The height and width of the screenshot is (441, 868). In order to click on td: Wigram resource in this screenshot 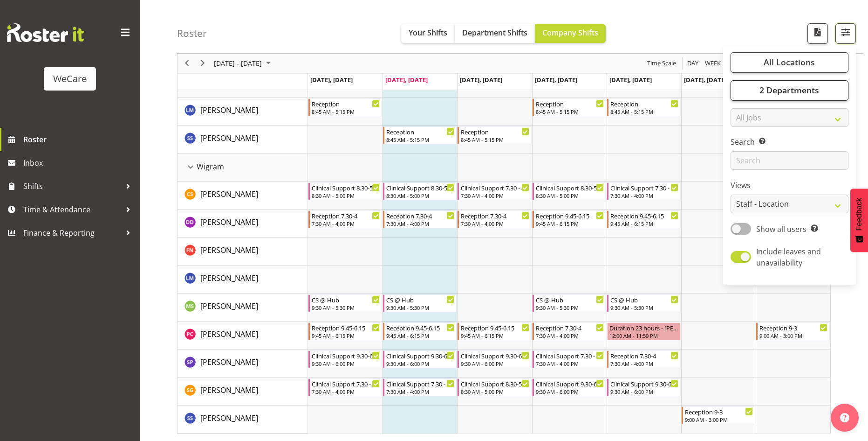, I will do `click(243, 168)`.